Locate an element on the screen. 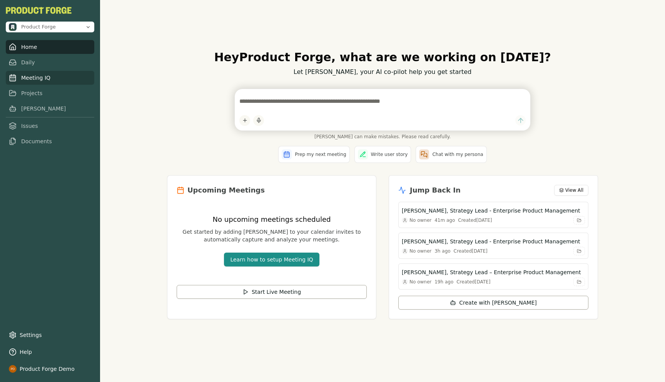 Image resolution: width=665 pixels, height=382 pixels. a: Daily is located at coordinates (50, 62).